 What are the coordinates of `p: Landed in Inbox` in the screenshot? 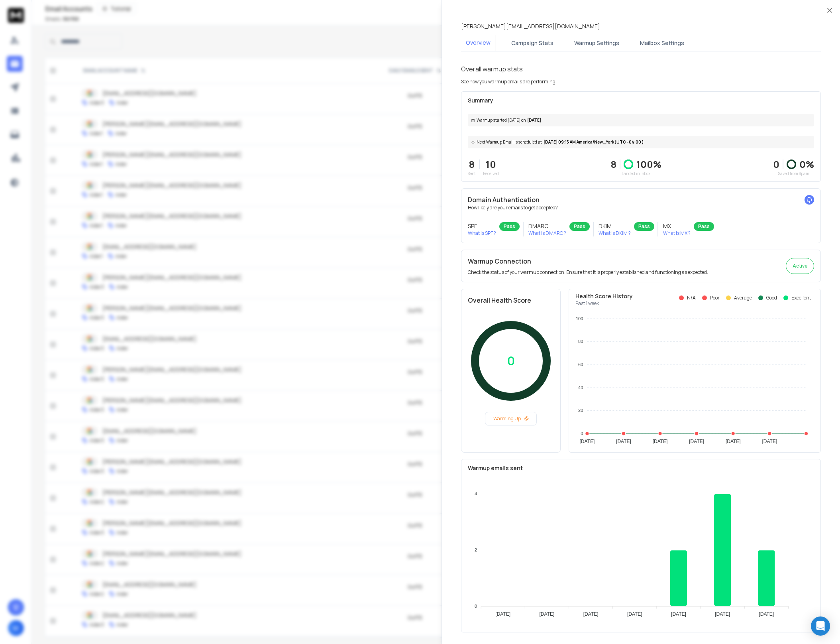 It's located at (636, 173).